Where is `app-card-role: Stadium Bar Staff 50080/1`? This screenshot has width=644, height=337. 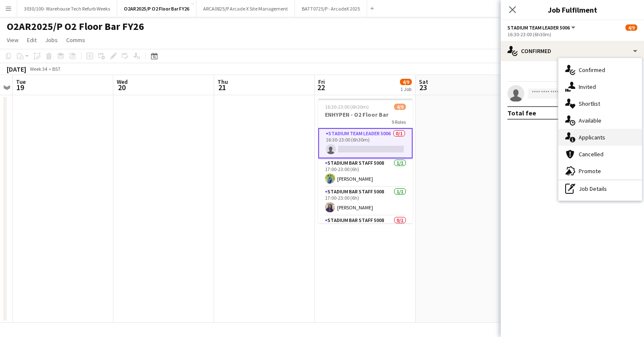 app-card-role: Stadium Bar Staff 50080/1 is located at coordinates (365, 230).